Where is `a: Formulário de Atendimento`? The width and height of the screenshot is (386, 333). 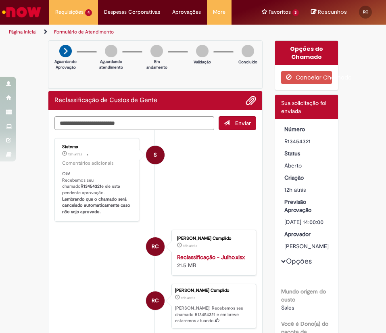
a: Formulário de Atendimento is located at coordinates (84, 32).